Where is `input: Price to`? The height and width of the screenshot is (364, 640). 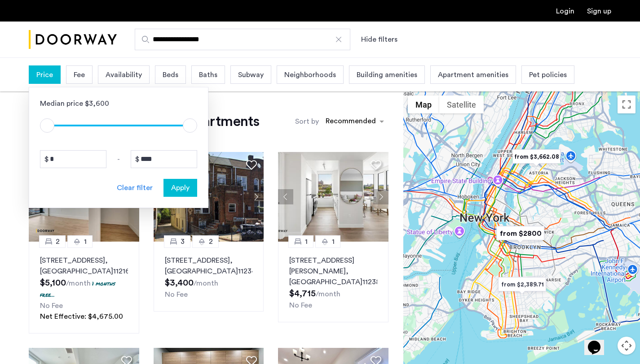 input: Price to is located at coordinates (164, 159).